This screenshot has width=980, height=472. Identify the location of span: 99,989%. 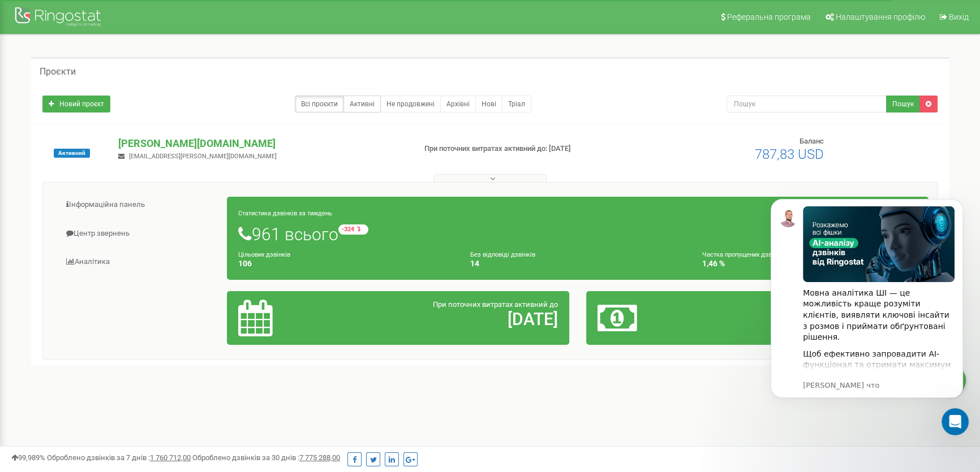
(28, 457).